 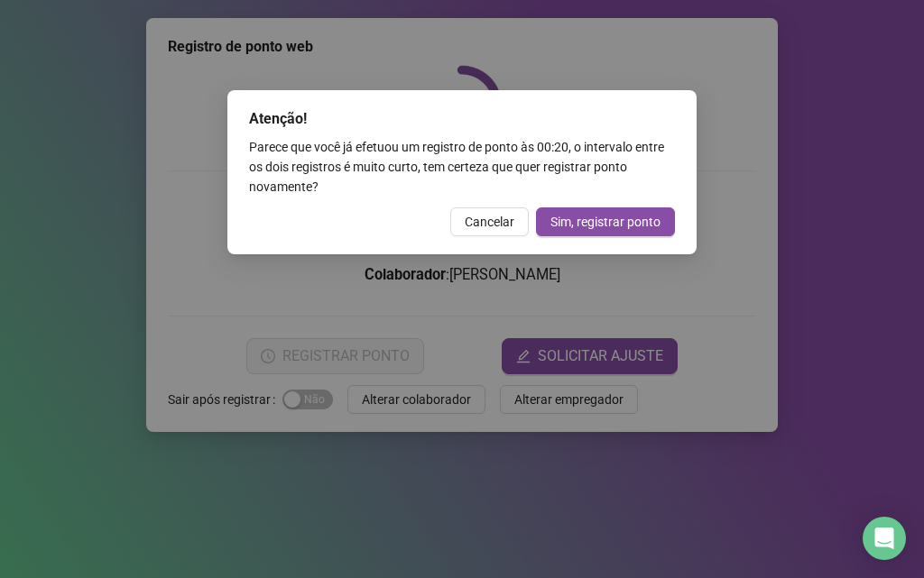 I want to click on div: Parece que você já efetuou um registro de ponto às 00:20 , o intervalo entre os dois registros é ..., so click(x=462, y=167).